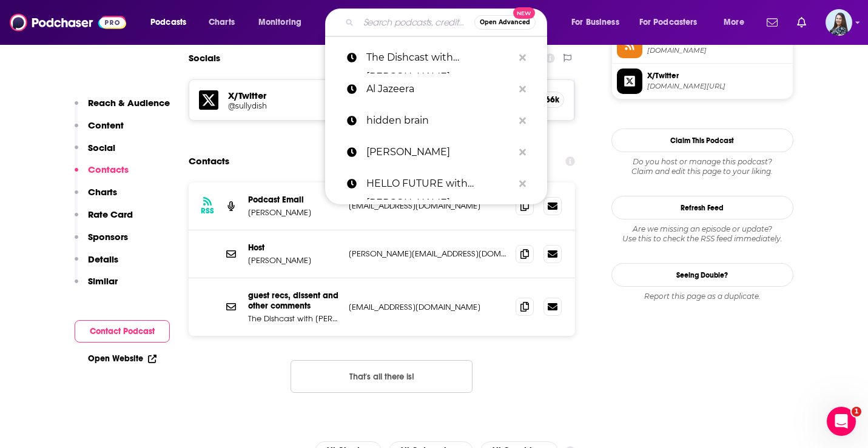 This screenshot has width=868, height=448. What do you see at coordinates (440, 152) in the screenshot?
I see `p: bill maher` at bounding box center [440, 152].